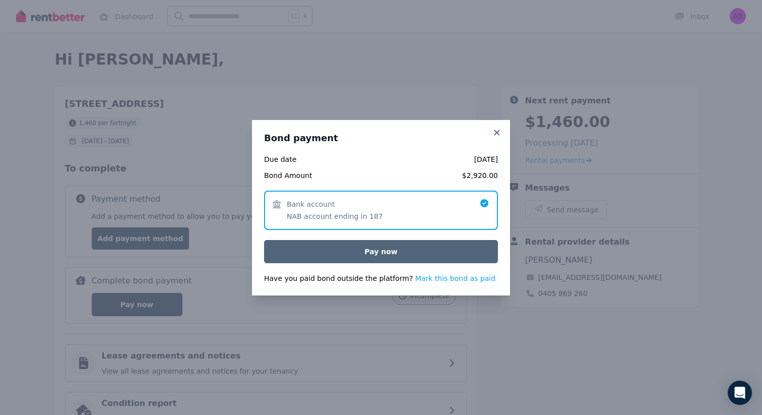 This screenshot has height=415, width=762. I want to click on div: Open Intercom Messenger, so click(740, 393).